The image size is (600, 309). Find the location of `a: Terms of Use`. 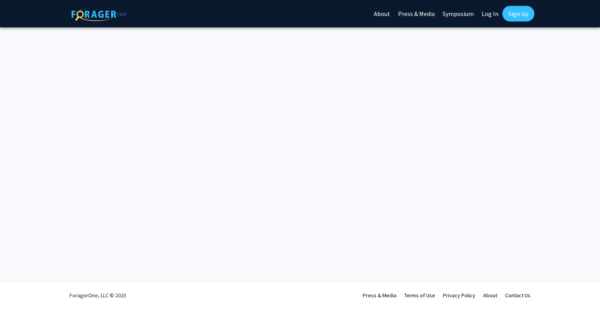

a: Terms of Use is located at coordinates (419, 295).